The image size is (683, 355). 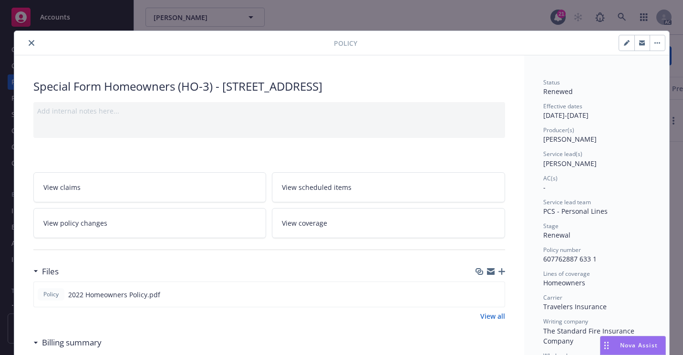 I want to click on a: View claims, so click(x=150, y=187).